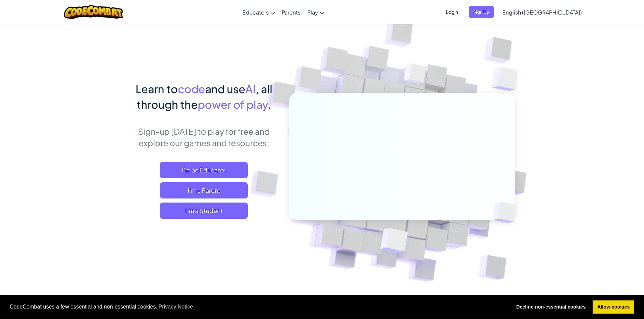  Describe the element at coordinates (291, 12) in the screenshot. I see `a: Parents` at that location.